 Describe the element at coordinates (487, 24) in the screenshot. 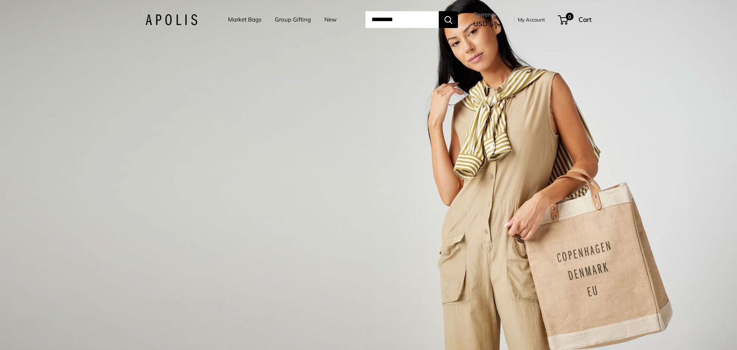

I see `button: USD $` at that location.